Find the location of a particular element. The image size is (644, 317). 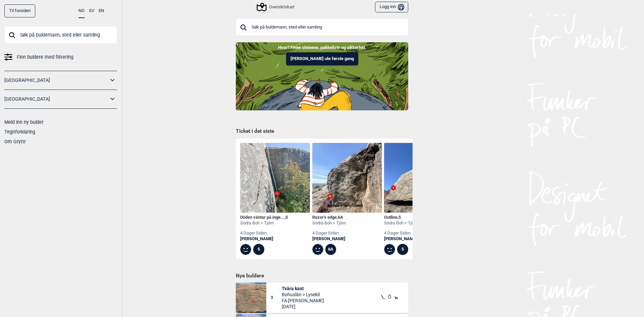

img: Razors edge is located at coordinates (347, 178).